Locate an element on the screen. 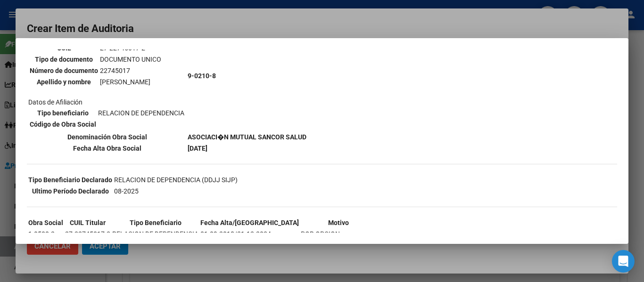  div: Open Intercom Messenger is located at coordinates (623, 261).